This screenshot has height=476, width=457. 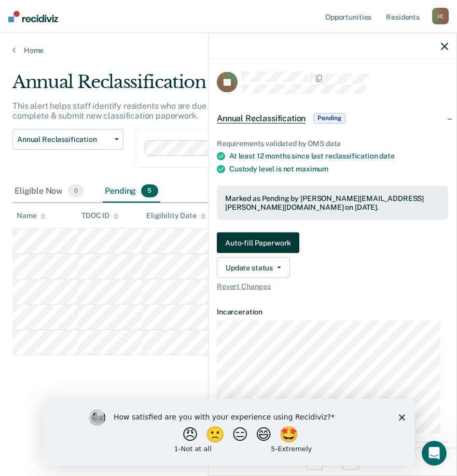 I want to click on div: 1 - Not at all, so click(x=120, y=50).